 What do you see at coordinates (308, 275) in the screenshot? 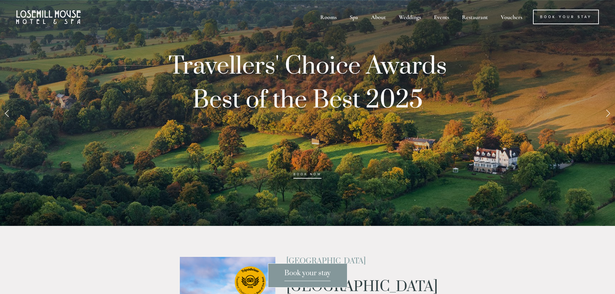
I see `a: Book your stay` at bounding box center [308, 275].